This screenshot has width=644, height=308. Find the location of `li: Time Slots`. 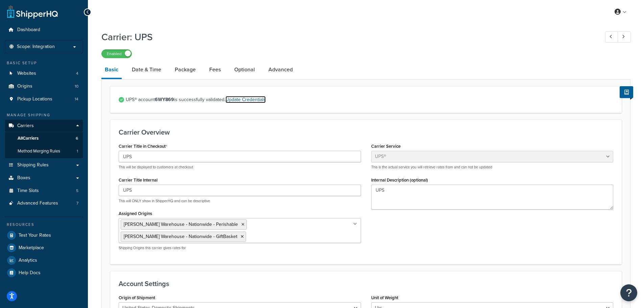

li: Time Slots is located at coordinates (44, 190).